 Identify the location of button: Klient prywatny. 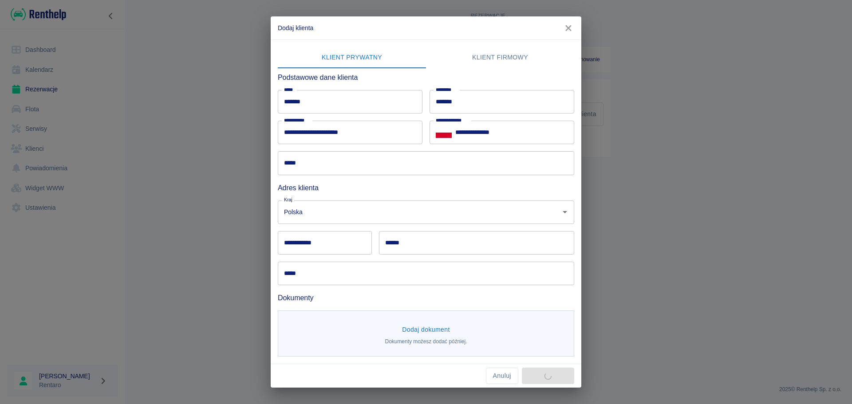
(352, 58).